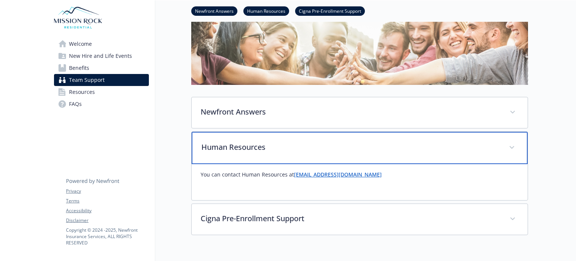  Describe the element at coordinates (360, 219) in the screenshot. I see `div: Cigna Pre-Enrollment Support` at that location.